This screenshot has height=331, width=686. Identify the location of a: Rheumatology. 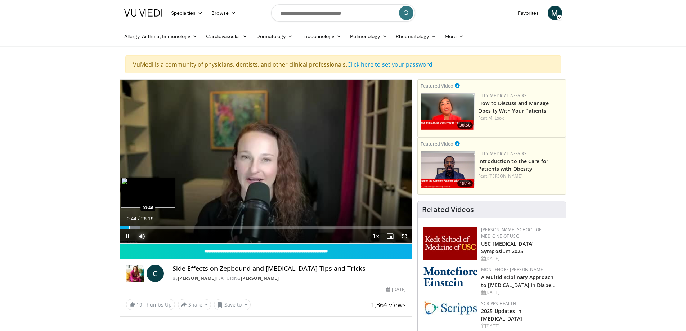
(416, 36).